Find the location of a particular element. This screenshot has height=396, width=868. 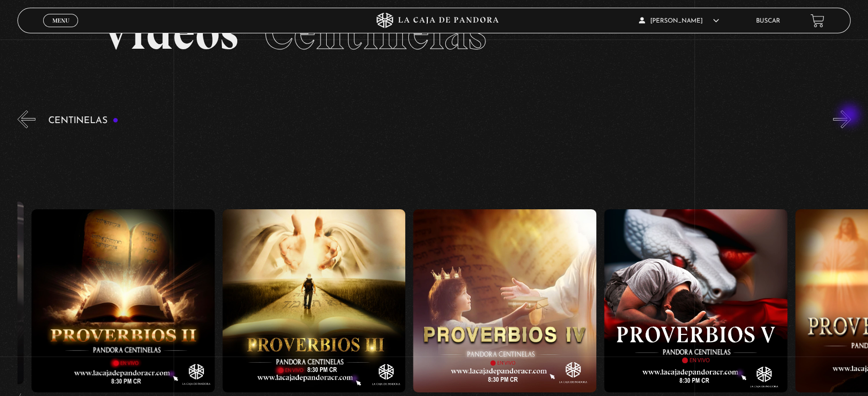

button: Previous is located at coordinates (26, 119).